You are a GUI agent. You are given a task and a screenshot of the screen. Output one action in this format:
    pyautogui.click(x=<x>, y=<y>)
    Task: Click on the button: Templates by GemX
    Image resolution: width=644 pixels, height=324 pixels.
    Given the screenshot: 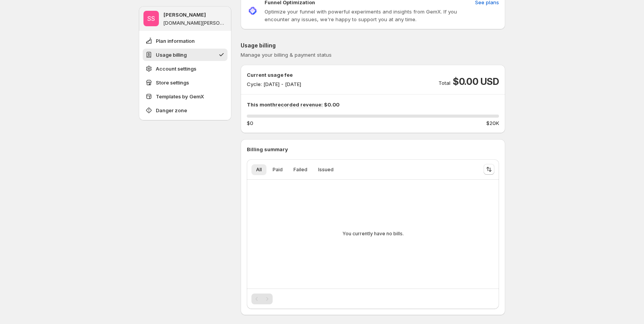 What is the action you would take?
    pyautogui.click(x=185, y=96)
    